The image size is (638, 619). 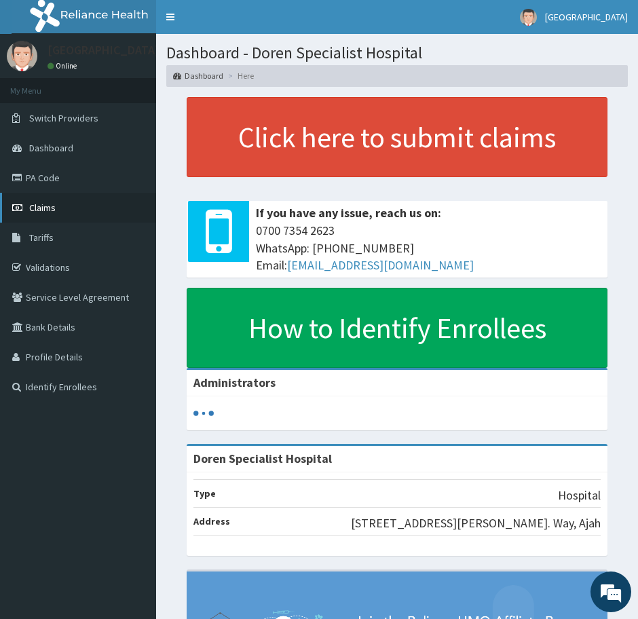 I want to click on a: Click here to submit claims, so click(x=397, y=137).